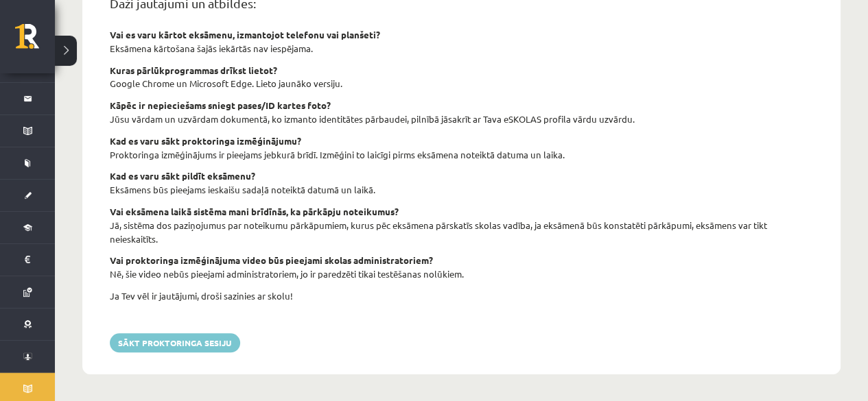  I want to click on p: Proktoringa izmēģinājums ir pieejams jebkurā brīdī. Izmēģini to laicīgi pirms eksāmena noteiktā d..., so click(461, 155).